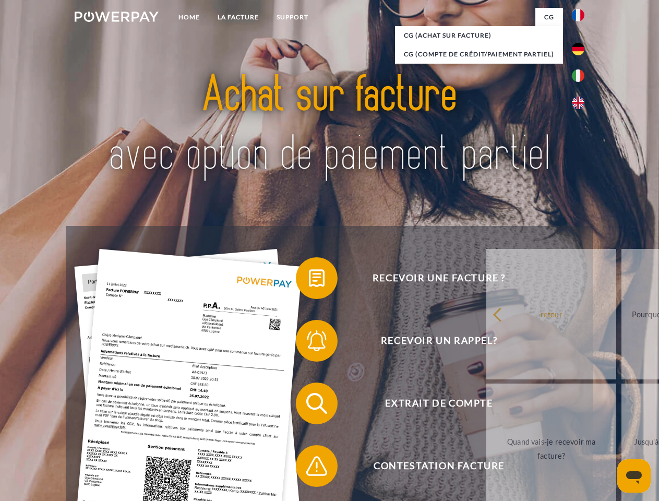  What do you see at coordinates (189, 17) in the screenshot?
I see `a: Home` at bounding box center [189, 17].